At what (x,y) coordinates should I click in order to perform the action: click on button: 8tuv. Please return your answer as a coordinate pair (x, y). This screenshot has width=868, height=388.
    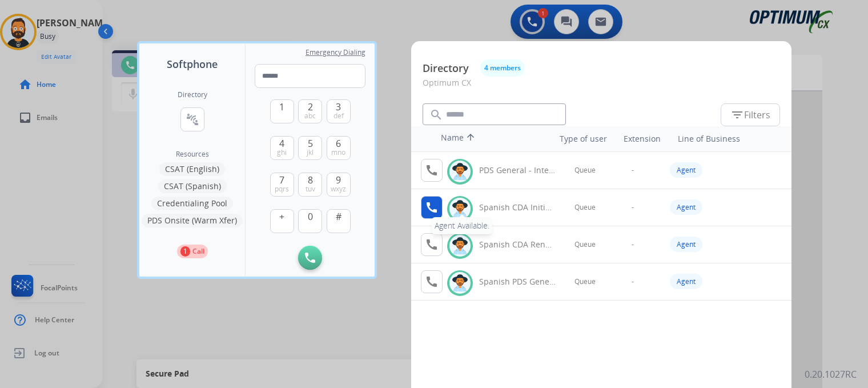
    Looking at the image, I should click on (310, 184).